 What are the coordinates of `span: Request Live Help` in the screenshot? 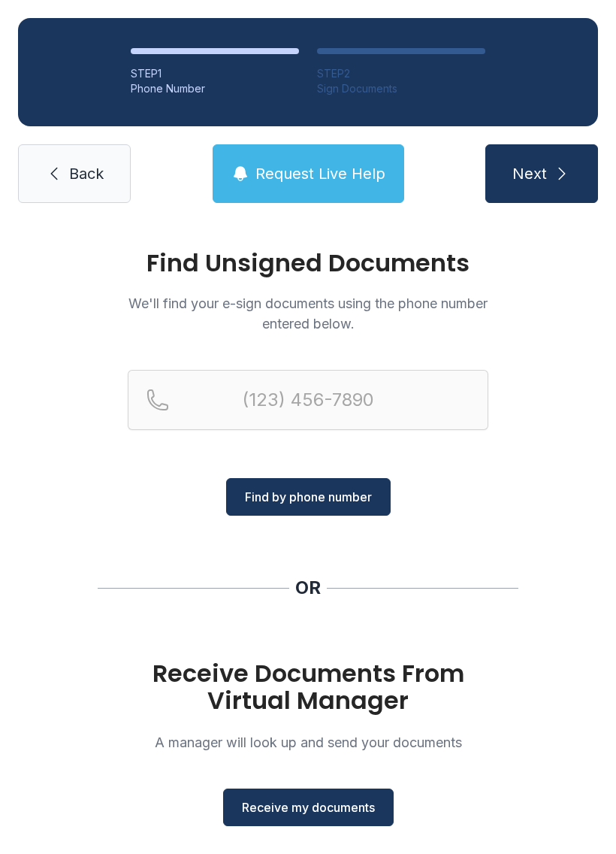 It's located at (320, 174).